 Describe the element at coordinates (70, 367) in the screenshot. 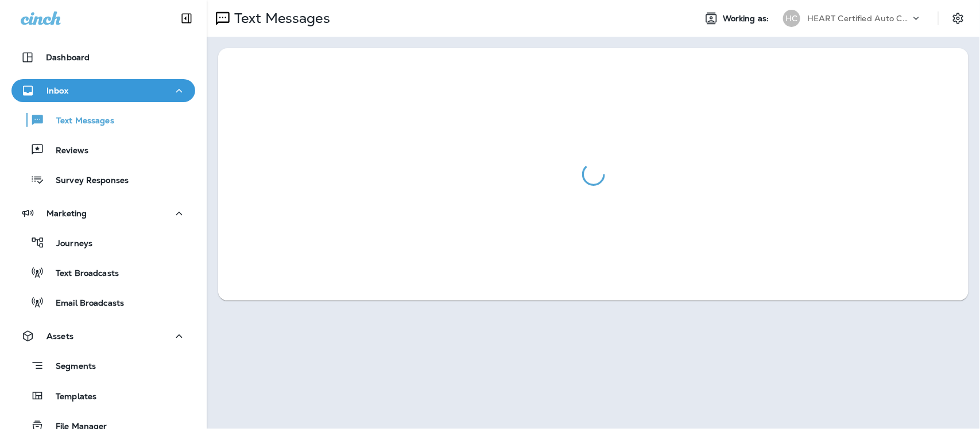

I see `p: Segments` at that location.